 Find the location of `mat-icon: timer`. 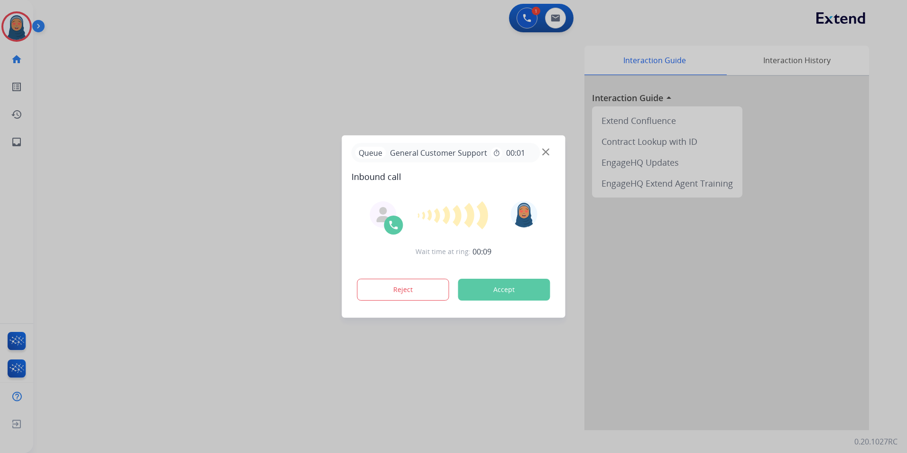

mat-icon: timer is located at coordinates (497, 153).